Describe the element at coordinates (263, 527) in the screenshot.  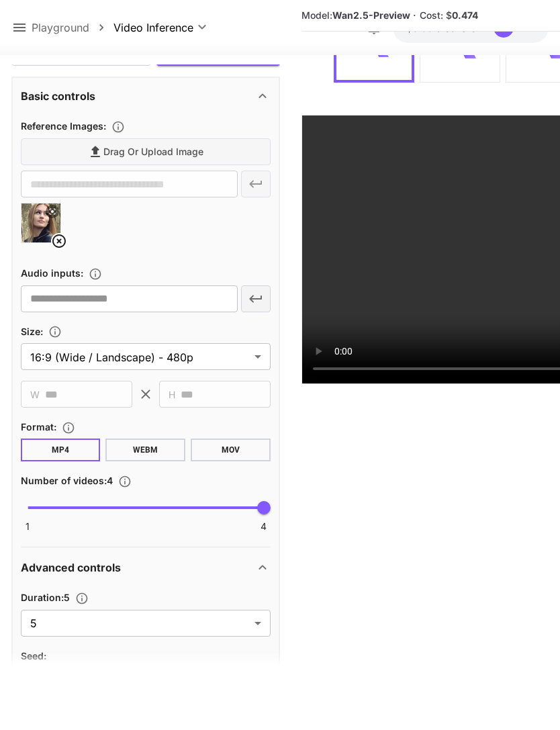
I see `span: 4` at that location.